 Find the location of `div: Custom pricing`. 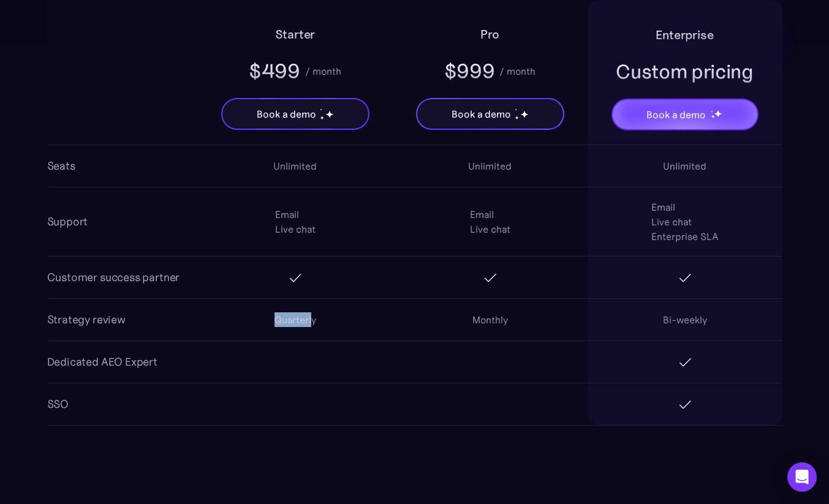

div: Custom pricing is located at coordinates (684, 72).